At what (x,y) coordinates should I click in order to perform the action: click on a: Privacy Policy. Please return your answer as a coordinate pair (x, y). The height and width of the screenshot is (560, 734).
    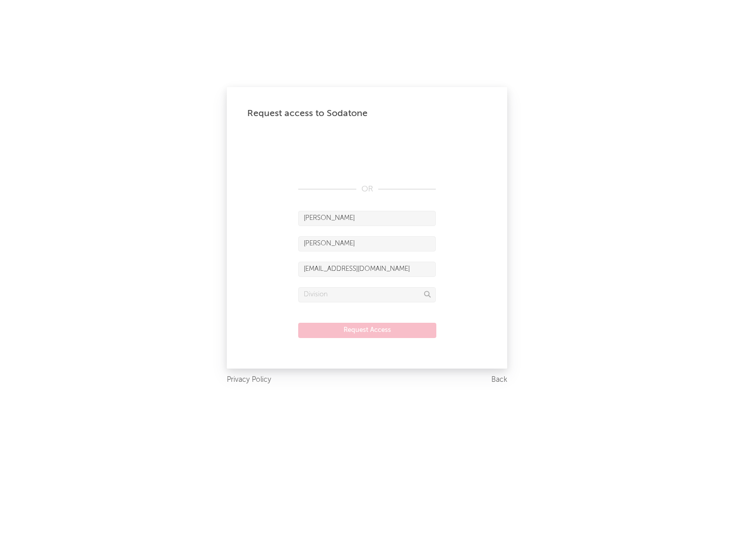
    Looking at the image, I should click on (249, 380).